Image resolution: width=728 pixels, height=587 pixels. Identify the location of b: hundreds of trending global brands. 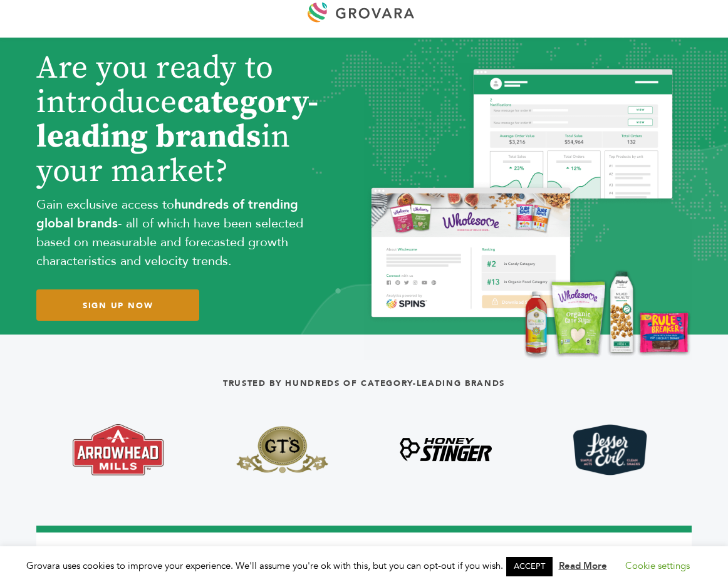
(167, 214).